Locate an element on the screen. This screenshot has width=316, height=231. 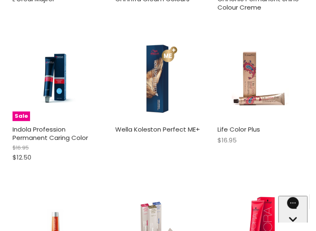
span: Sale is located at coordinates (21, 116).